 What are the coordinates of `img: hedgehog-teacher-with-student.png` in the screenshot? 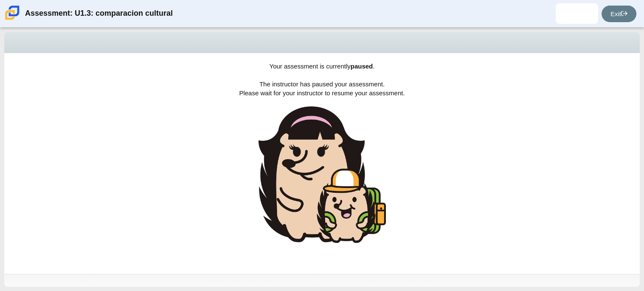 It's located at (322, 174).